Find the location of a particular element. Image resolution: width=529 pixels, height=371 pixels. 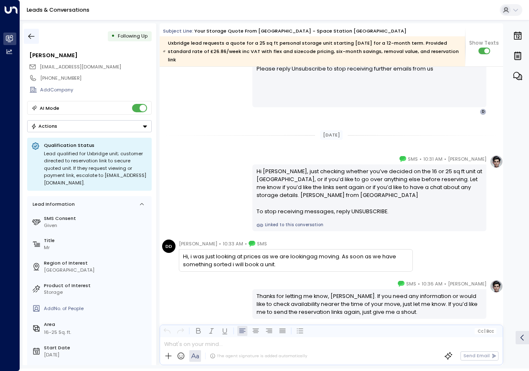

a: Linked to this conversation is located at coordinates (369, 225).